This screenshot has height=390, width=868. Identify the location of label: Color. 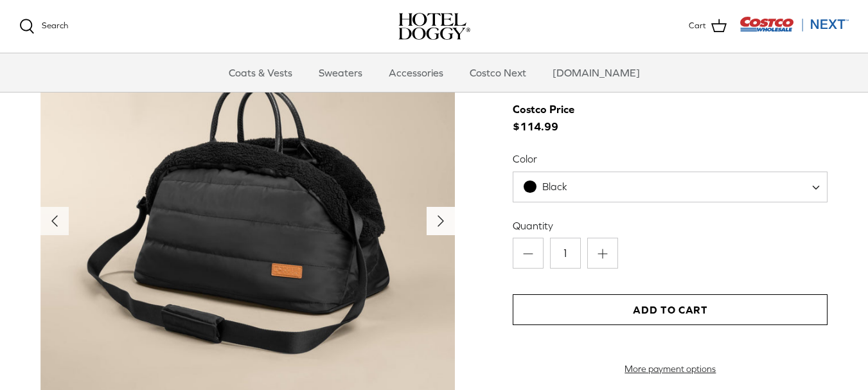
(670, 159).